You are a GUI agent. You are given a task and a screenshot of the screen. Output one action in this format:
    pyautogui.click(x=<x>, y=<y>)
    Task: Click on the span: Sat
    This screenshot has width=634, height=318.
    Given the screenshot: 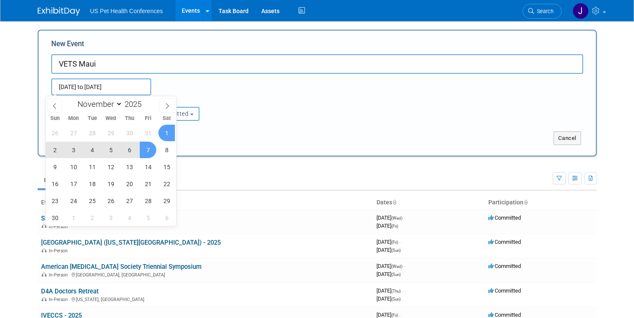 What is the action you would take?
    pyautogui.click(x=167, y=118)
    